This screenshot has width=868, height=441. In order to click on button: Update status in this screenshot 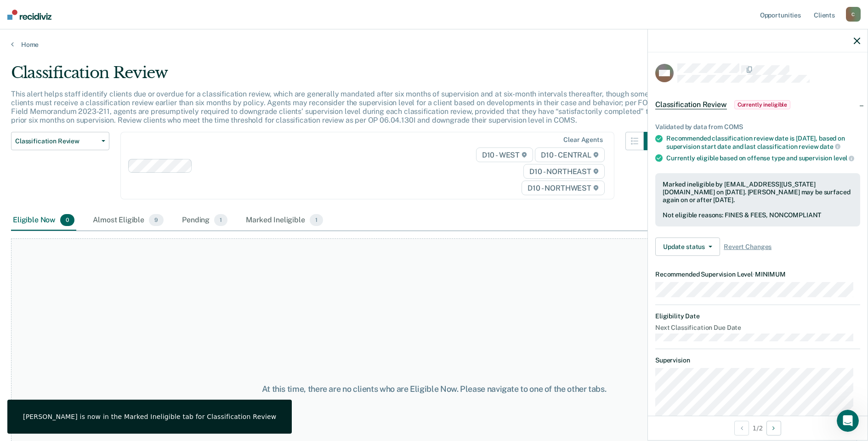, I will do `click(687, 247)`.